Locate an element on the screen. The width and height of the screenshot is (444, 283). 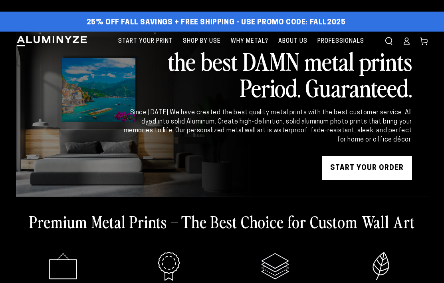
summary: Search our site is located at coordinates (389, 41).